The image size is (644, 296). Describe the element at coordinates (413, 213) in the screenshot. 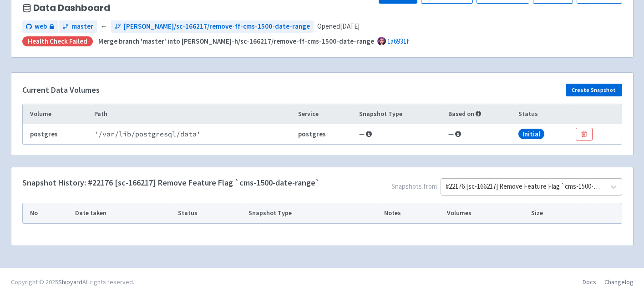

I see `th: Notes` at that location.